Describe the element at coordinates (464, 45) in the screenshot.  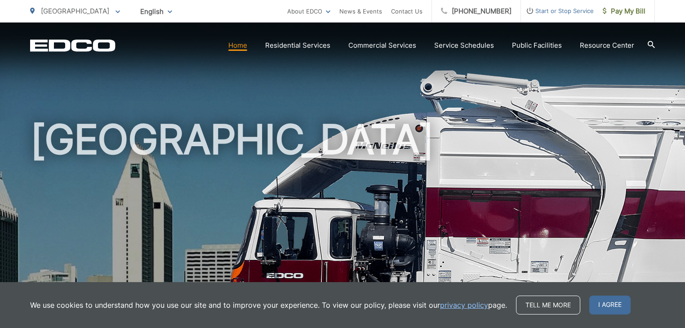
I see `a: Service Schedules` at that location.